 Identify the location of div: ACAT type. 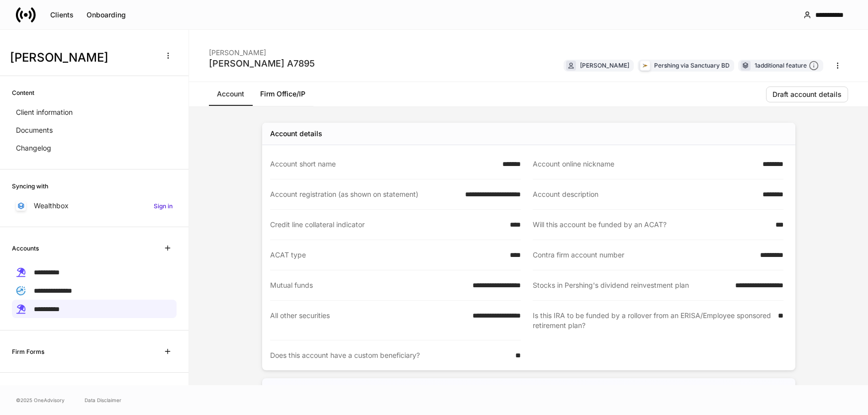
(387, 255).